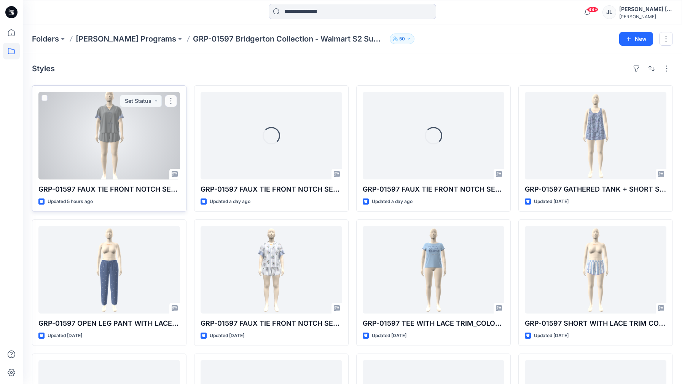 The image size is (682, 384). I want to click on a: GRP-01597 OPEN LEG PANT WITH LACE TRIM COLORWAY REV2, so click(109, 269).